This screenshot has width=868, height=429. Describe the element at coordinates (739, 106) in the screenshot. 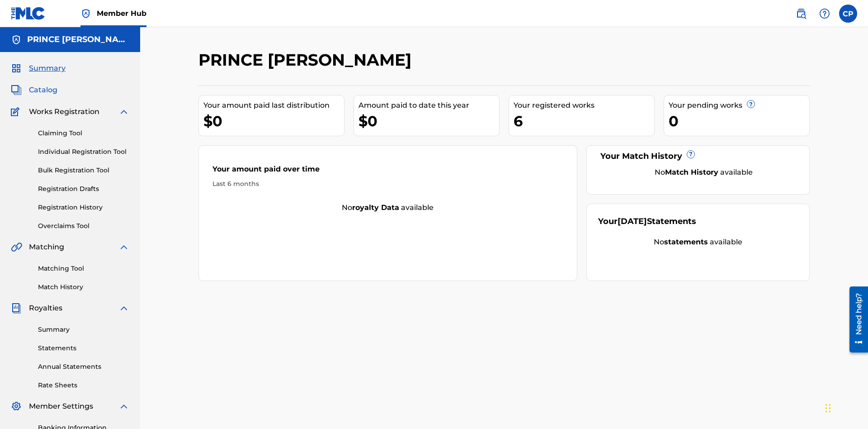

I see `div: Your pending works` at that location.